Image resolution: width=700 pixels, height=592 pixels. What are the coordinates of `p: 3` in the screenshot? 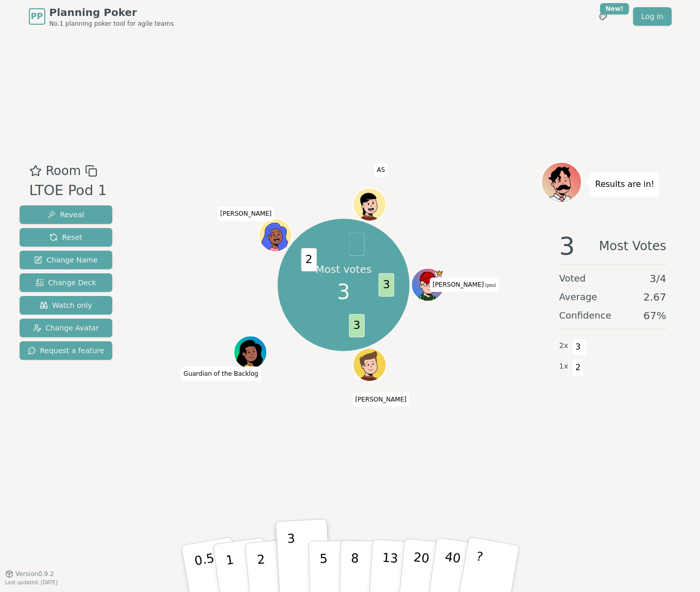 It's located at (292, 559).